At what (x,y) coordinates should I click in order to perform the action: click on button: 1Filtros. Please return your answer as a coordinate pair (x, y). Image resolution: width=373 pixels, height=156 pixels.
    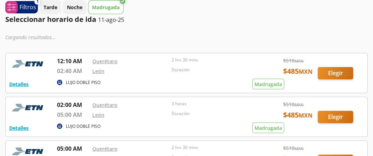
    Looking at the image, I should click on (22, 7).